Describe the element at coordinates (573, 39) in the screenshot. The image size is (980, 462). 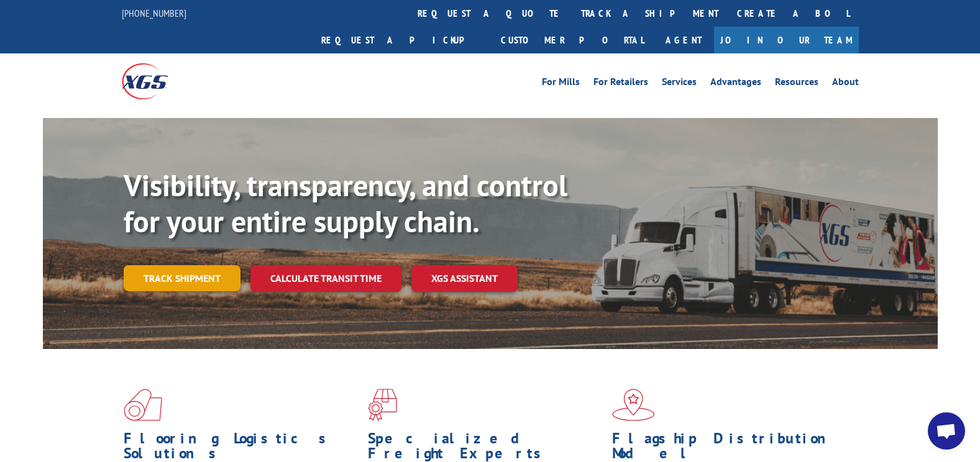
I see `a: Customer Portal` at that location.